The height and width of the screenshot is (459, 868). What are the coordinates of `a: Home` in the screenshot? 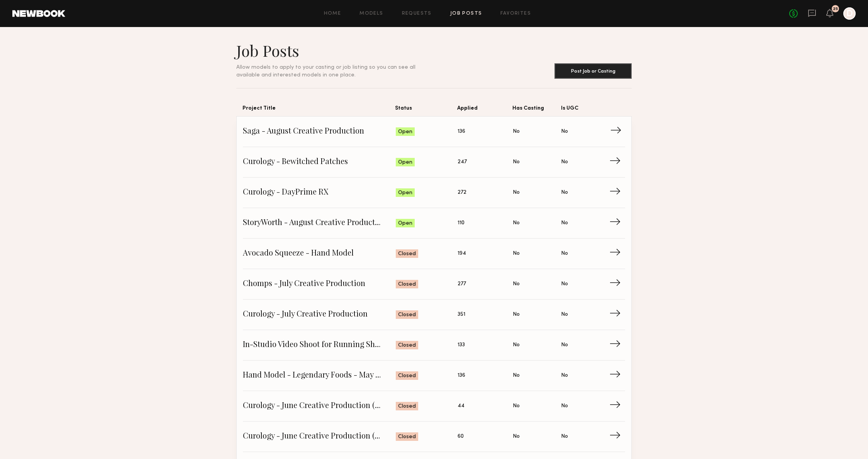 It's located at (332, 13).